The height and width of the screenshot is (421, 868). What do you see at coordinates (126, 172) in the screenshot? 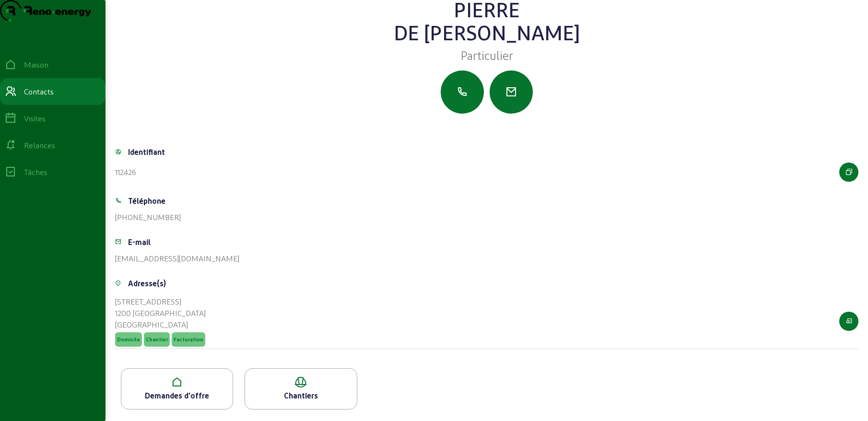
I see `font: 112426` at bounding box center [126, 172].